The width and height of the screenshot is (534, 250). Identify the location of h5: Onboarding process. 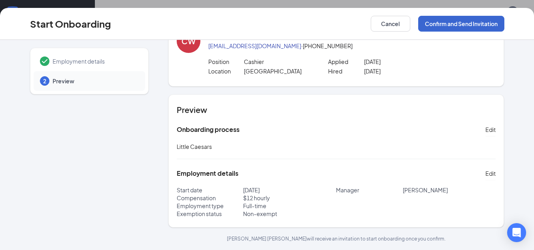
(208, 130).